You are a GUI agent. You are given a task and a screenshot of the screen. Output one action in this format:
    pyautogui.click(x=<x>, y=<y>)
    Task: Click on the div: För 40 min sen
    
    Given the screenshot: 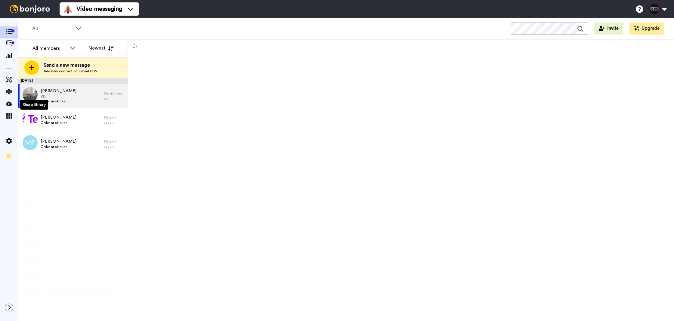 What is the action you would take?
    pyautogui.click(x=114, y=96)
    